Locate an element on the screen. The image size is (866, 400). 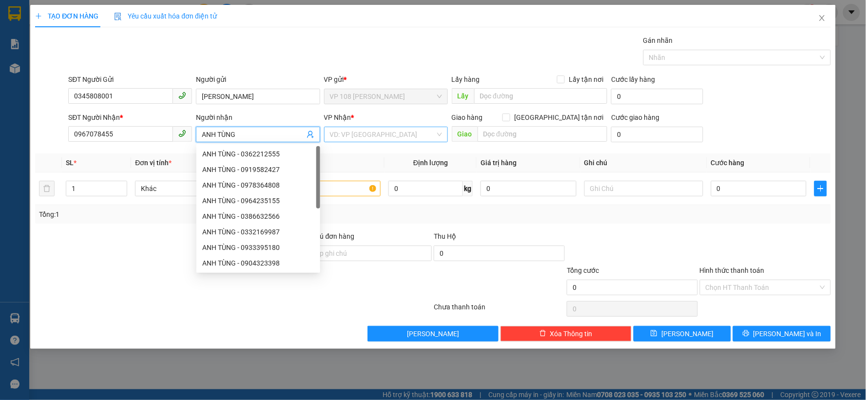
div: ANH TÙNG - 0904323398 is located at coordinates (258, 263).